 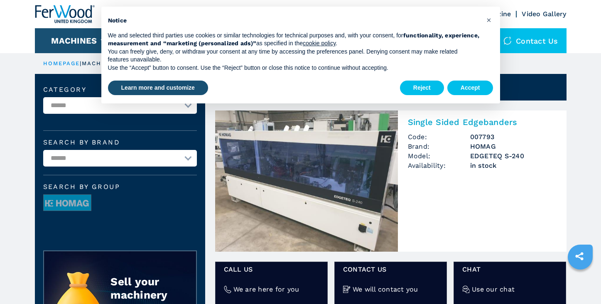 What do you see at coordinates (271, 269) in the screenshot?
I see `span: Call us` at bounding box center [271, 269].